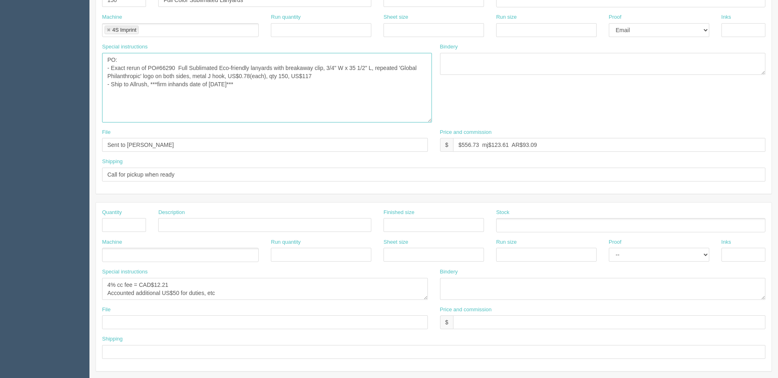  I want to click on label: Stock, so click(502, 212).